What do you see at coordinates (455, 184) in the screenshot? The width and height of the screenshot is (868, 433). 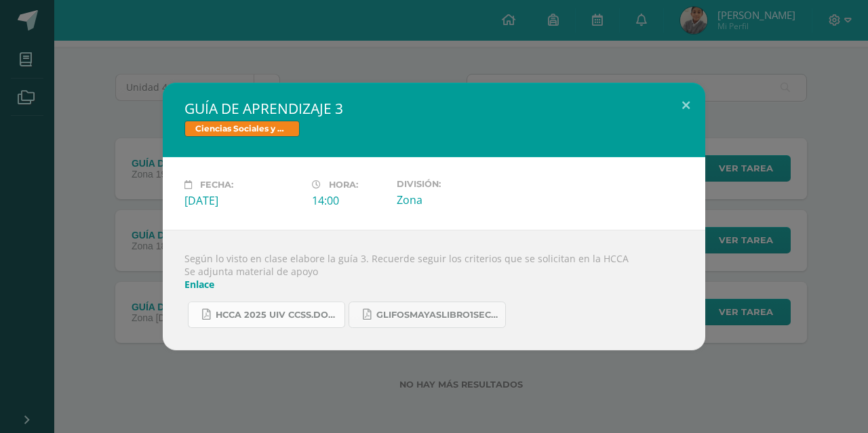 I see `label: División:` at bounding box center [455, 184].